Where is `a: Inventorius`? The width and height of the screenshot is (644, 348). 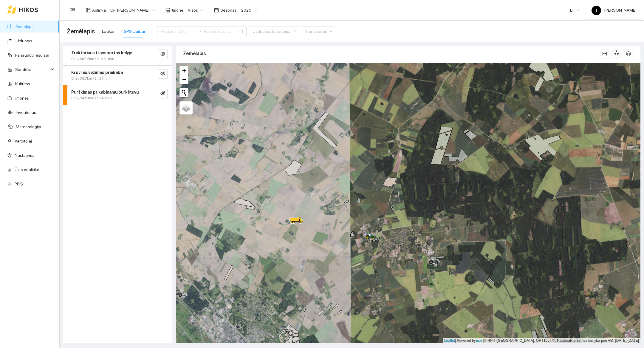 a: Inventorius is located at coordinates (26, 112).